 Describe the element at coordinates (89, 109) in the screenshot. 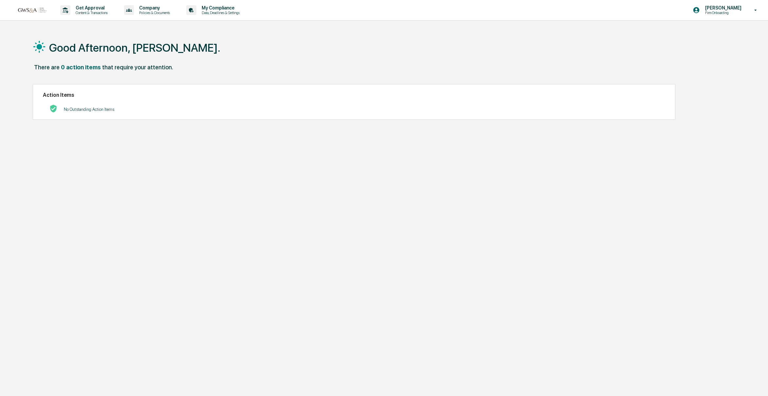

I see `p: No Outstanding Action Items` at that location.